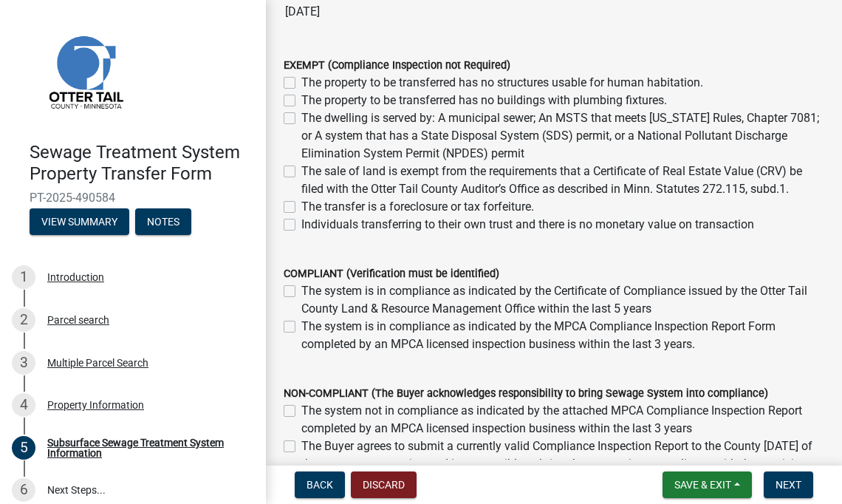 This screenshot has width=842, height=504. What do you see at coordinates (396, 66) in the screenshot?
I see `label: EXEMPT (Compliance Inspection not Required)` at bounding box center [396, 66].